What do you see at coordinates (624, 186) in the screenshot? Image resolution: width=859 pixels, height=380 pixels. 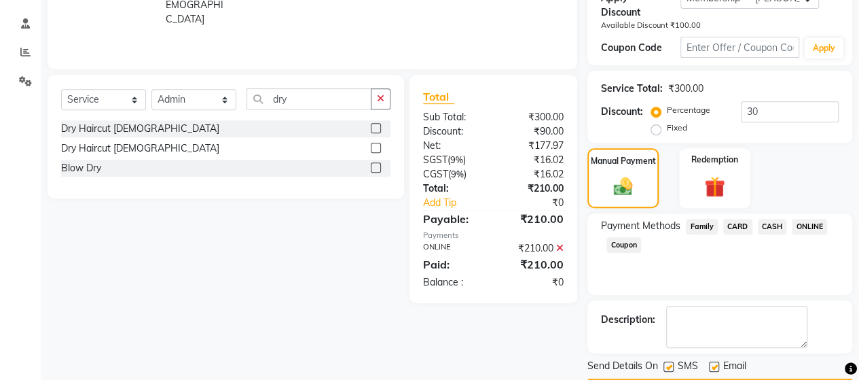 I see `img: _cash.svg` at bounding box center [624, 186].